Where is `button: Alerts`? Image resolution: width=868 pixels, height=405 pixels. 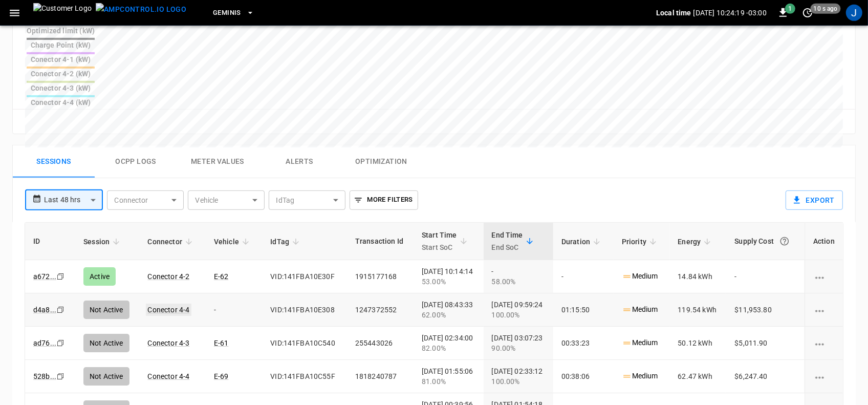 button: Alerts is located at coordinates (299, 162).